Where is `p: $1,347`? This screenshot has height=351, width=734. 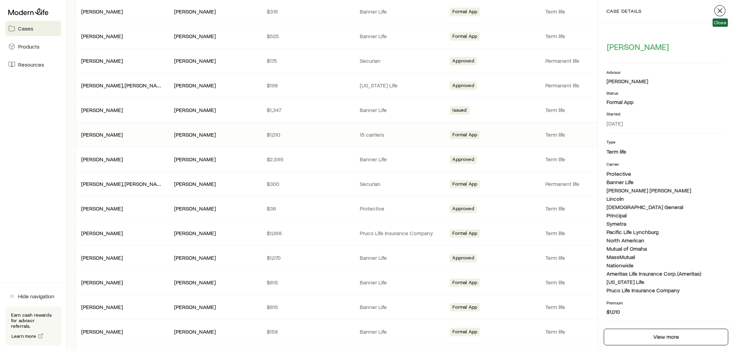
p: $1,347 is located at coordinates (308, 110).